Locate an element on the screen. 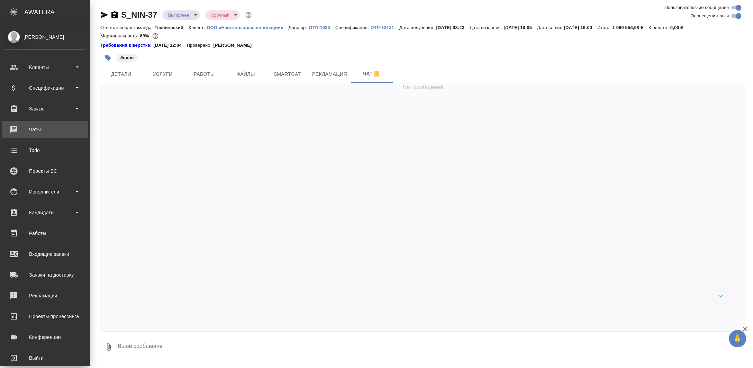 The image size is (753, 368). p: ООО «Нефтегазовые инновации» is located at coordinates (248, 27).